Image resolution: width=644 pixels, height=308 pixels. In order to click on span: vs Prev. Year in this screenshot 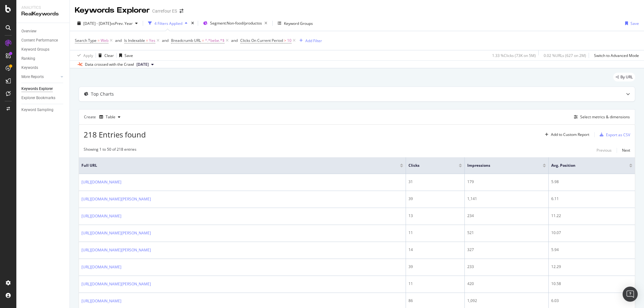, I will do `click(122, 23)`.